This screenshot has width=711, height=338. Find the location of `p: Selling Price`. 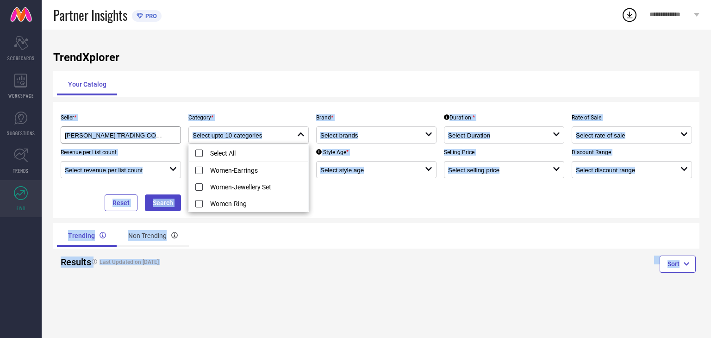

p: Selling Price is located at coordinates (504, 152).